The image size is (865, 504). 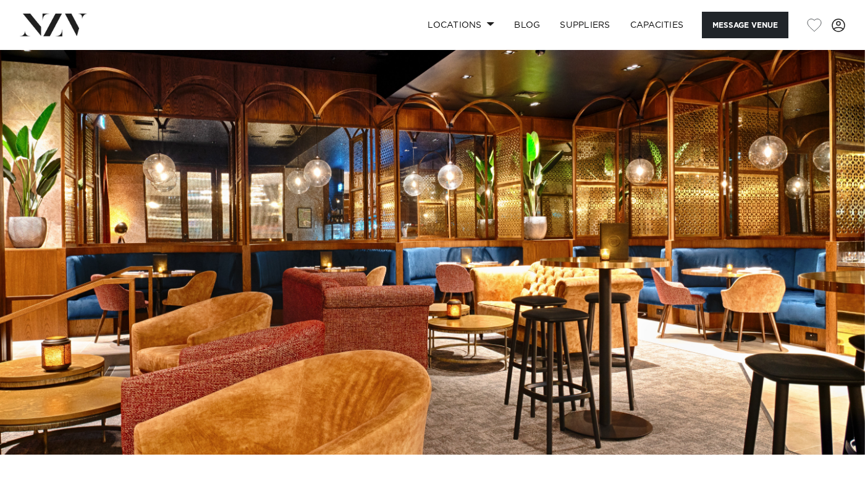 What do you see at coordinates (461, 25) in the screenshot?
I see `a: Locations` at bounding box center [461, 25].